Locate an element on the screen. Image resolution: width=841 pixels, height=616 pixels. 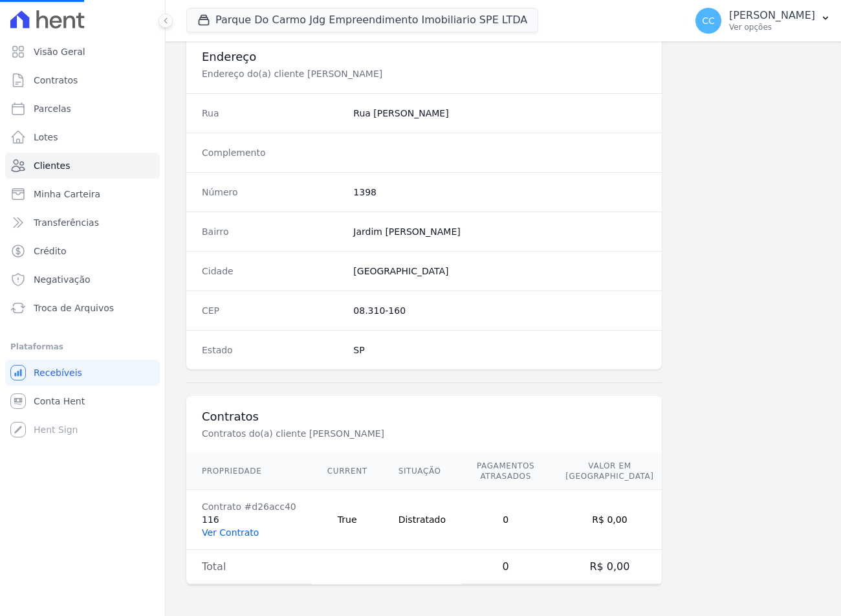
th: Propriedade is located at coordinates (249, 471).